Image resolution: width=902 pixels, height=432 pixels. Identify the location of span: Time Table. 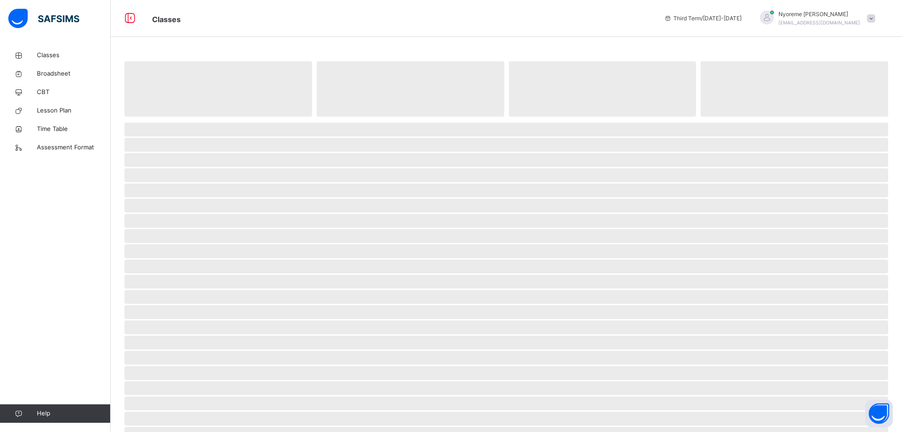
(74, 129).